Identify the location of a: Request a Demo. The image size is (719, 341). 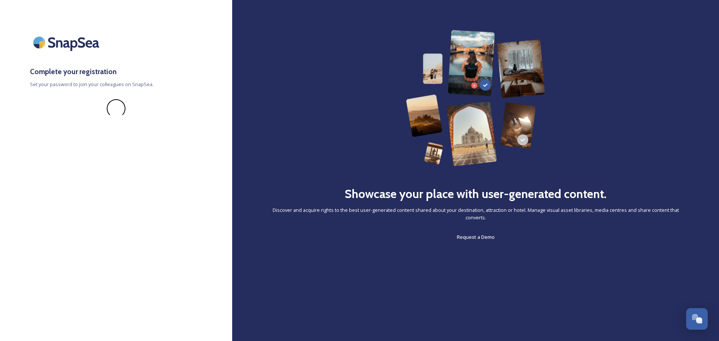
(476, 237).